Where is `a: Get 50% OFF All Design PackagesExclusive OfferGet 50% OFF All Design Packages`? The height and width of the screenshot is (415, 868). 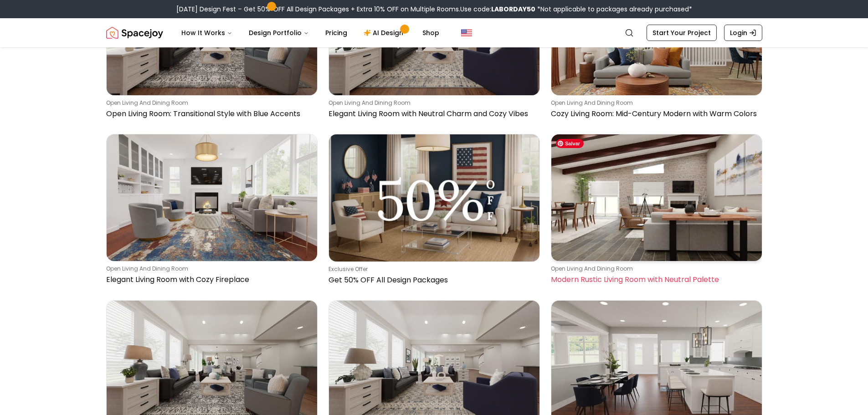 a: Get 50% OFF All Design PackagesExclusive OfferGet 50% OFF All Design Packages is located at coordinates (434, 211).